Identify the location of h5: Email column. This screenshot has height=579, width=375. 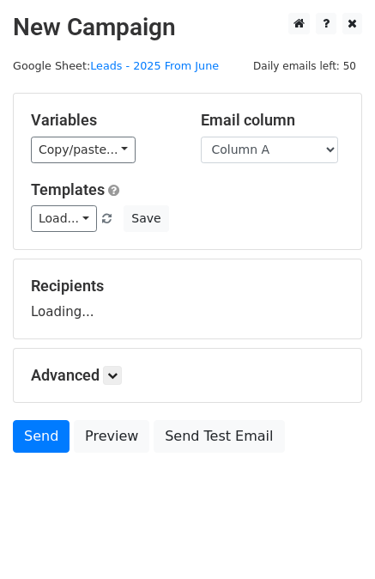
(273, 120).